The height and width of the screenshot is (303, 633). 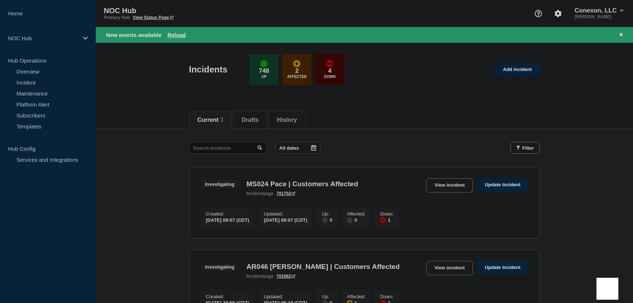 What do you see at coordinates (297, 71) in the screenshot?
I see `p: 2` at bounding box center [297, 71].